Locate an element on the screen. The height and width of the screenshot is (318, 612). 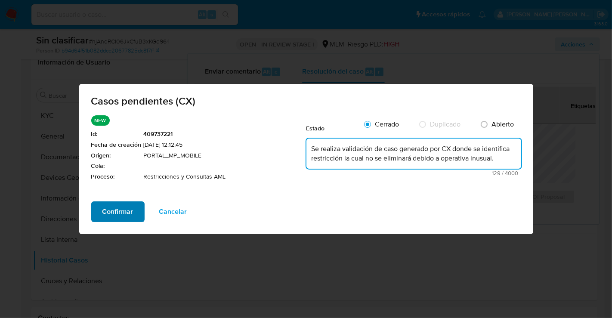
span: Confirmar is located at coordinates (118, 212).